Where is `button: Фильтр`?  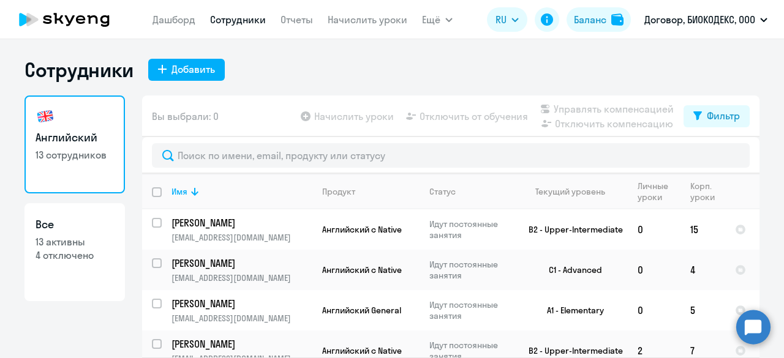
button: Фильтр is located at coordinates (717, 116).